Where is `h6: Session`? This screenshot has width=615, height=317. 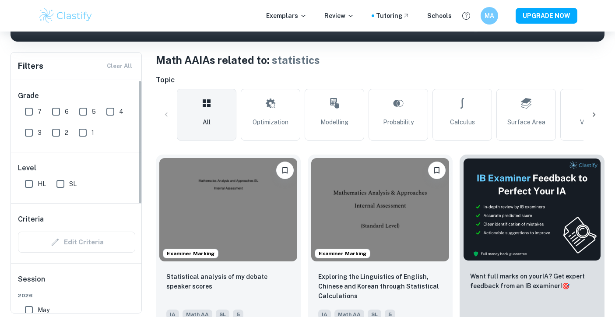
h6: Session is located at coordinates (77, 283).